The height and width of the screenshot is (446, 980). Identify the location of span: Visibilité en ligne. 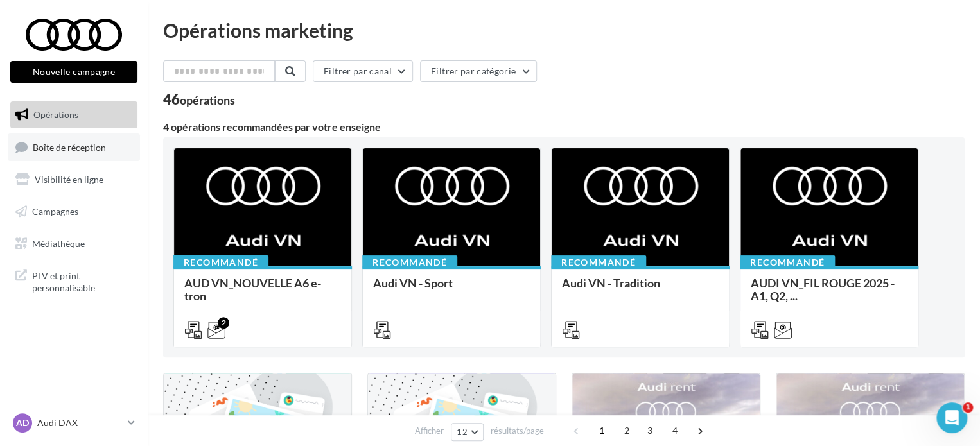
(69, 179).